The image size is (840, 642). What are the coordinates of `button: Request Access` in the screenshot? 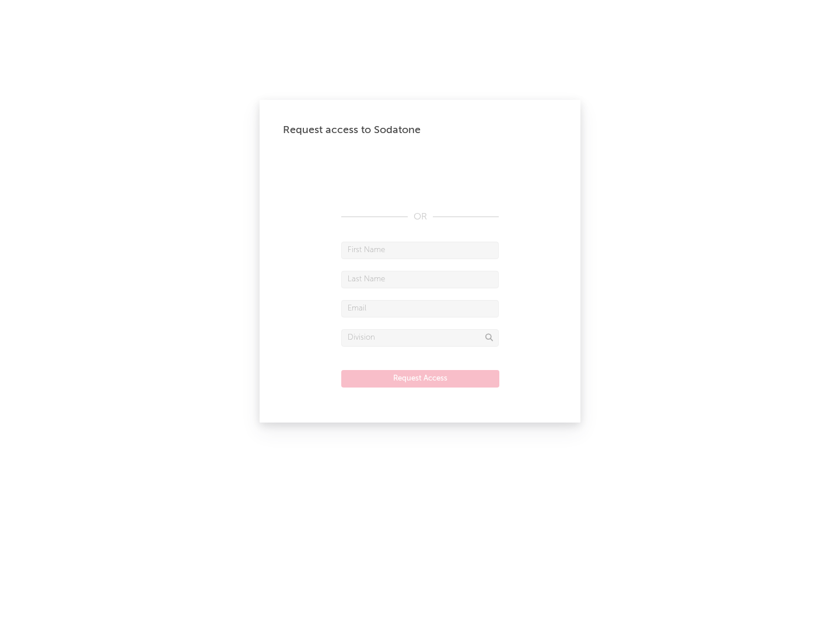 It's located at (420, 378).